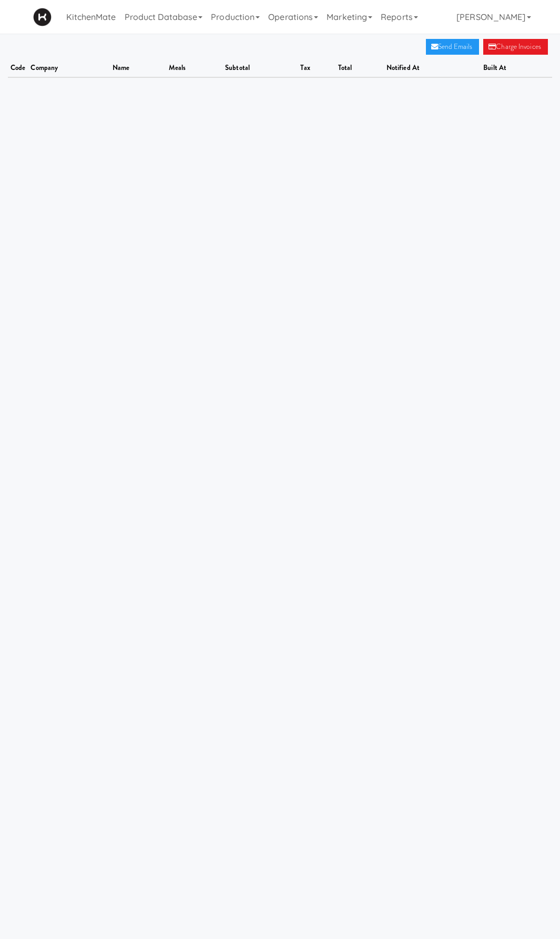 The image size is (560, 939). Describe the element at coordinates (260, 68) in the screenshot. I see `th: subtotal` at that location.